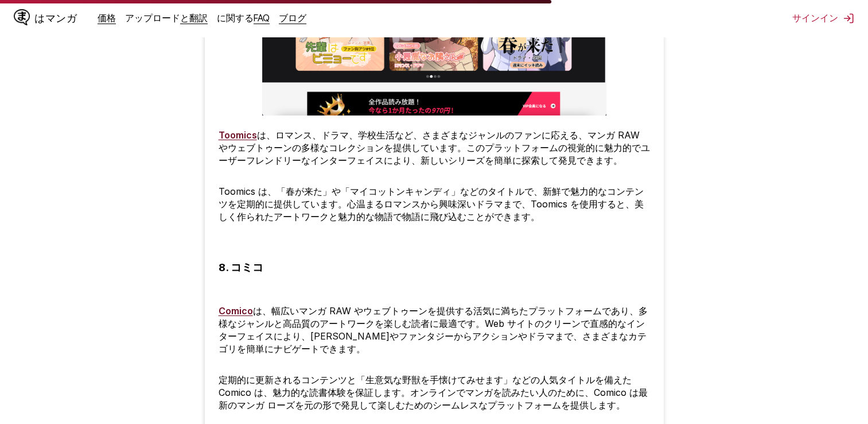  Describe the element at coordinates (107, 18) in the screenshot. I see `a: 価格` at that location.